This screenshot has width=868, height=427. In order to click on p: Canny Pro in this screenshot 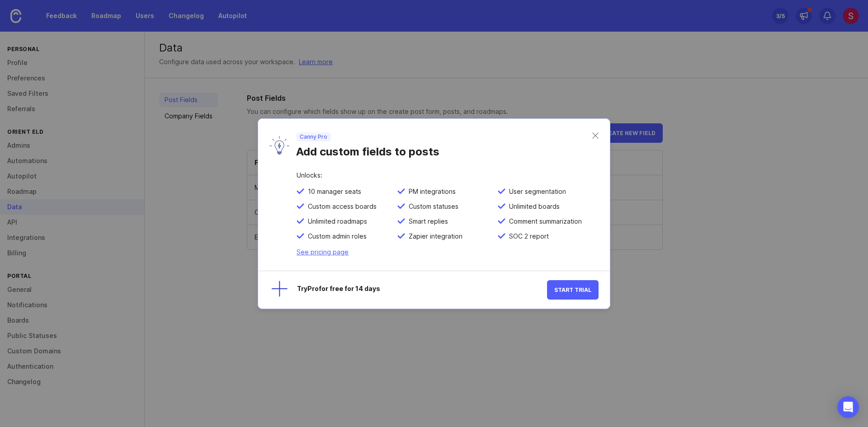, I will do `click(313, 137)`.